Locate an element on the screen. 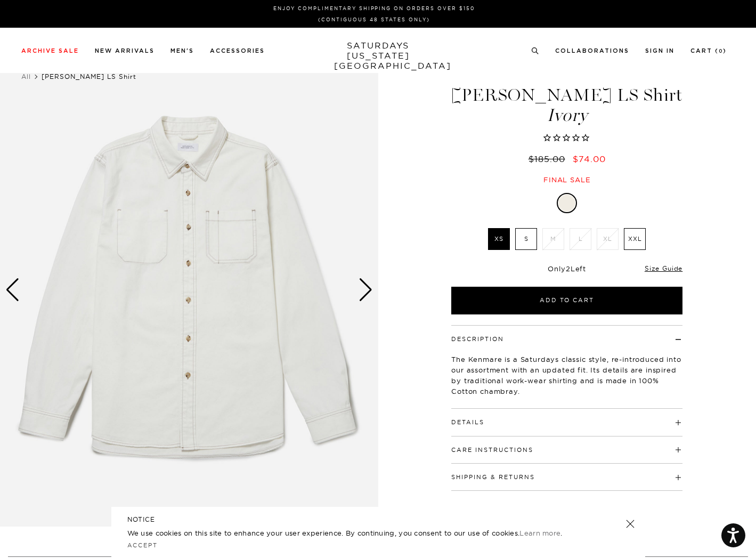 The height and width of the screenshot is (558, 756). a: Accessories is located at coordinates (237, 51).